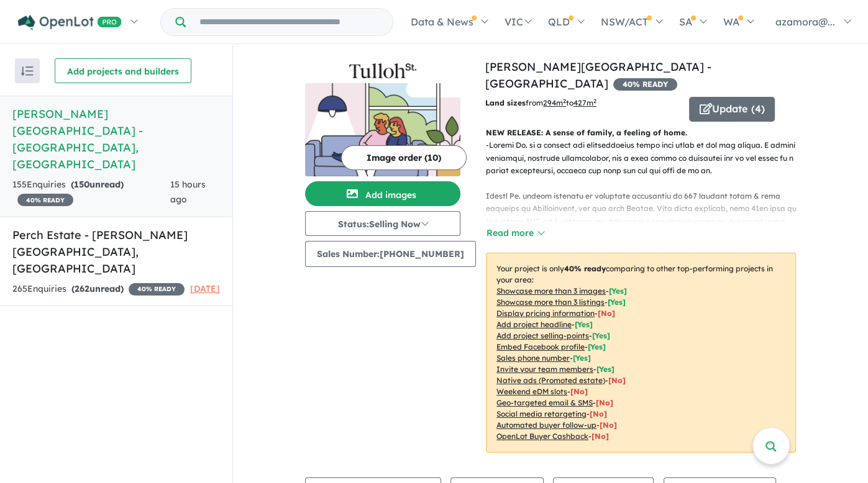  What do you see at coordinates (27, 71) in the screenshot?
I see `img: sort.svg` at bounding box center [27, 71].